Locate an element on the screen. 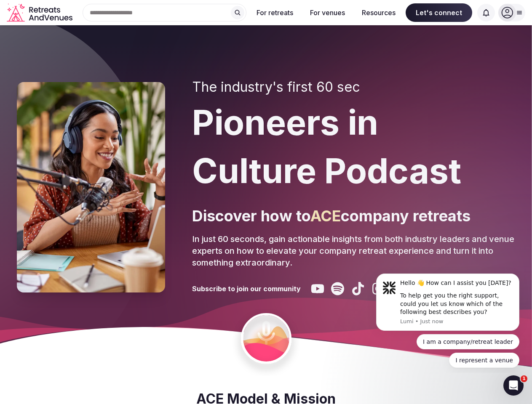  button: Quick reply: I represent a venue is located at coordinates (121, 94).